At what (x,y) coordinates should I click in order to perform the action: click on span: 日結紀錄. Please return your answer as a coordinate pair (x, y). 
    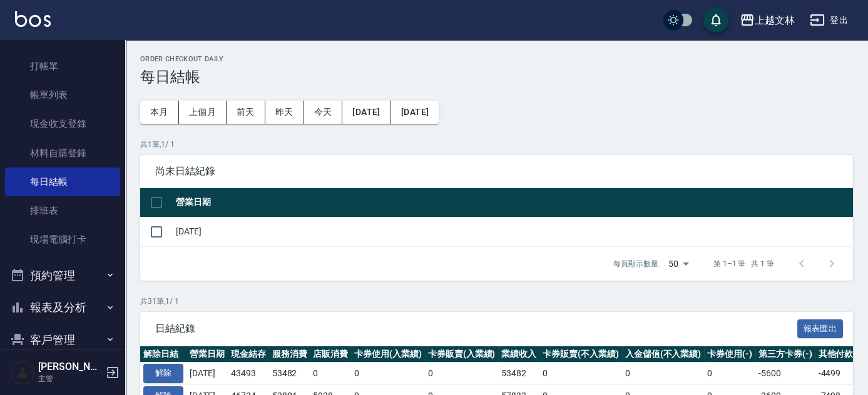
    Looking at the image, I should click on (476, 329).